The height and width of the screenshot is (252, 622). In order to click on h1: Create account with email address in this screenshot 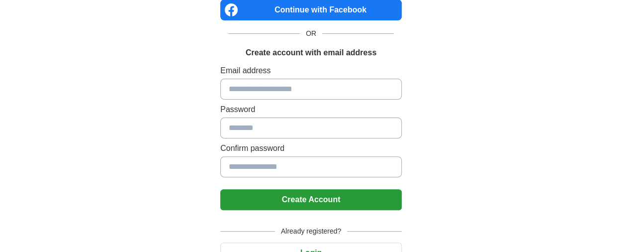, I will do `click(311, 53)`.